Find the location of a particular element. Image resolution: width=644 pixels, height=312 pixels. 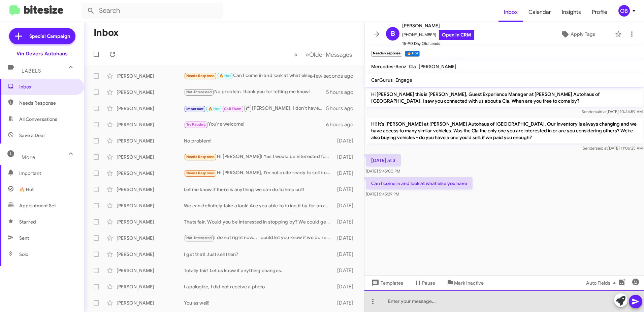

a: Insights is located at coordinates (571, 12).